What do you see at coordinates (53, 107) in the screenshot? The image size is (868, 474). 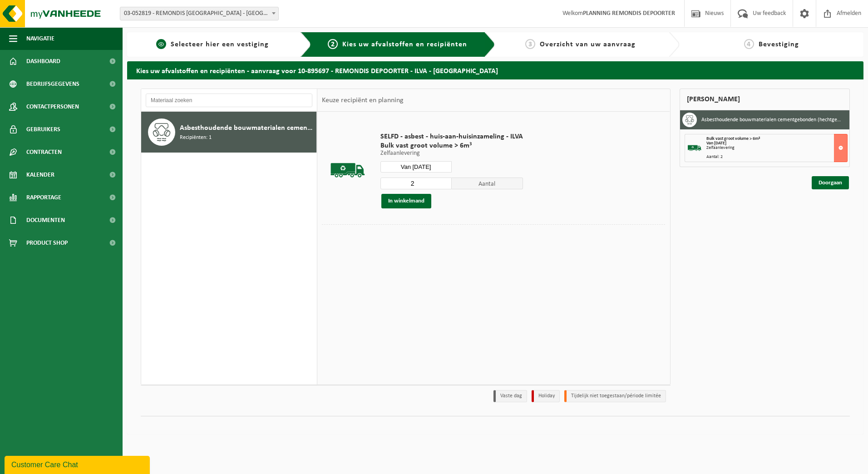 I see `span: Contactpersonen` at bounding box center [53, 107].